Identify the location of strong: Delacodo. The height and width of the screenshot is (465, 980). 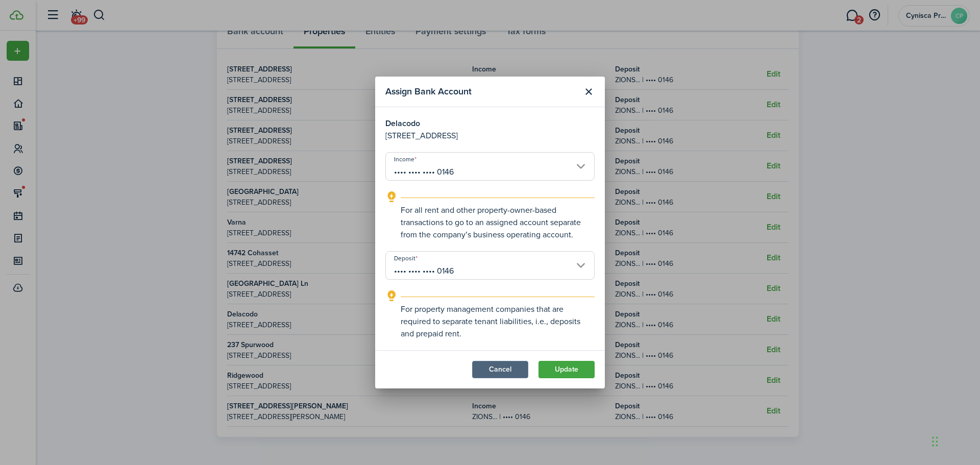
(402, 123).